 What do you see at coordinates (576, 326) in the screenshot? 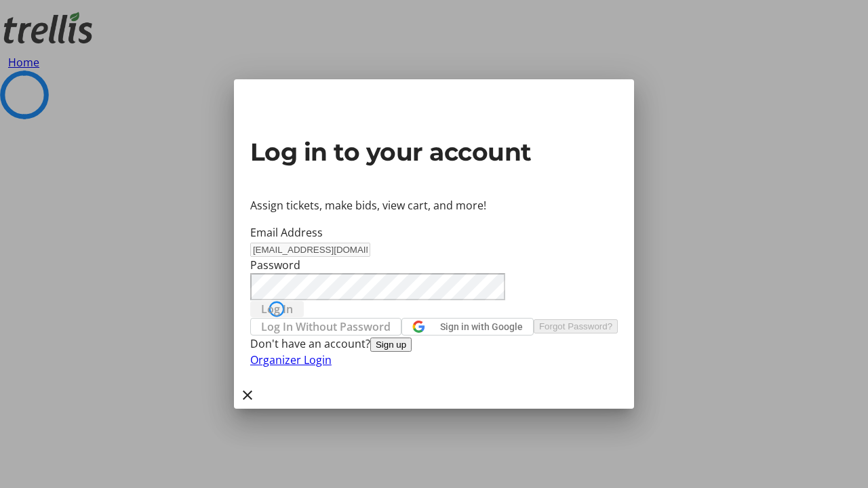
I see `button: Forgot Password?` at bounding box center [576, 326].